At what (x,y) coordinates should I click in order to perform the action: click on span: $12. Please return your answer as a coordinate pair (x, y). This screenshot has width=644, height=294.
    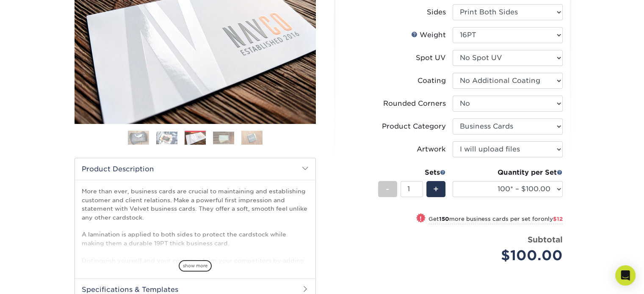
    Looking at the image, I should click on (558, 219).